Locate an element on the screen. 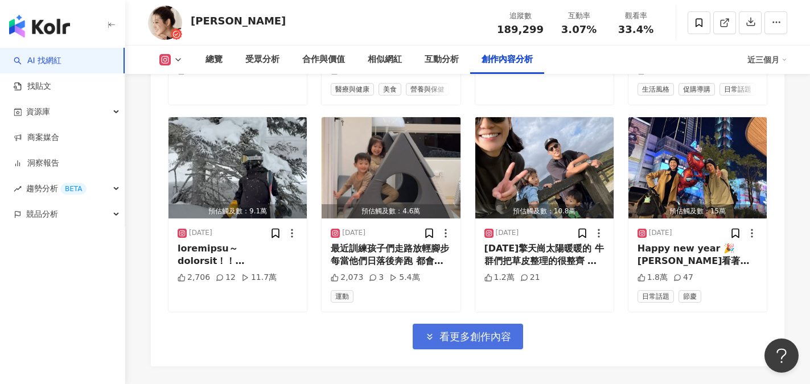 Image resolution: width=810 pixels, height=384 pixels. div: 預估觸及數：4.6萬 is located at coordinates (391, 211).